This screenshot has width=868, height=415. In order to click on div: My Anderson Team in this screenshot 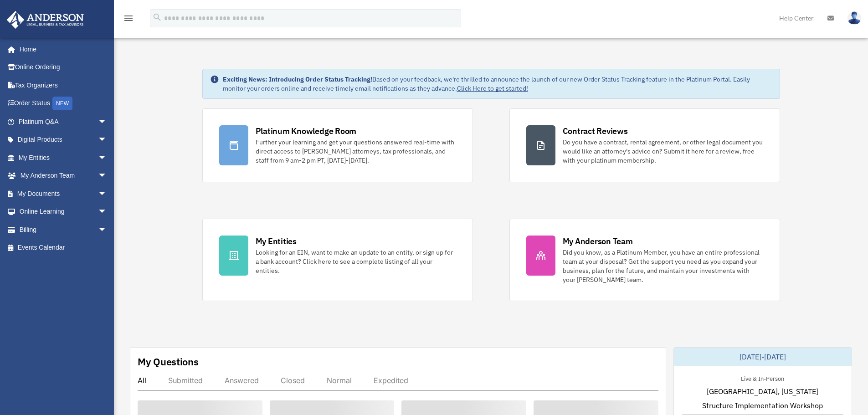, I will do `click(598, 241)`.